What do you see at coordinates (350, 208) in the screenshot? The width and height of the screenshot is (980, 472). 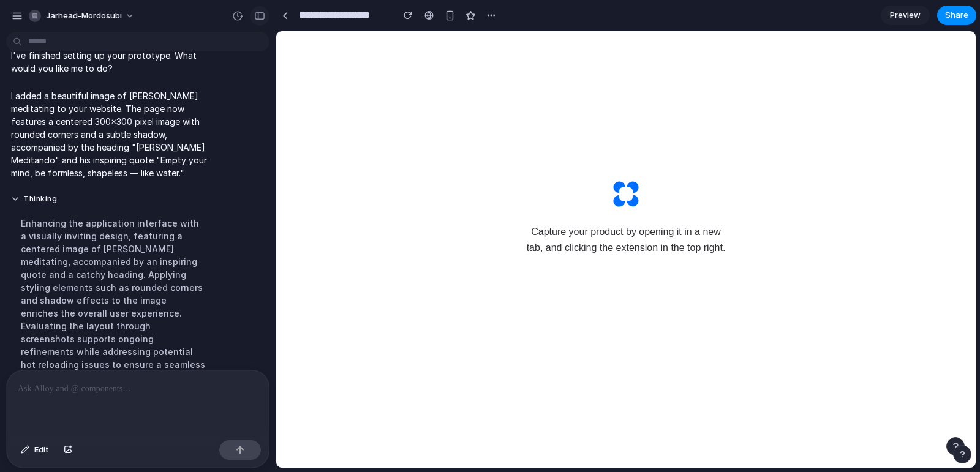 I see `span: Capture your product by opening it in a new tab, and clicking the extension in the top right.` at bounding box center [350, 208].